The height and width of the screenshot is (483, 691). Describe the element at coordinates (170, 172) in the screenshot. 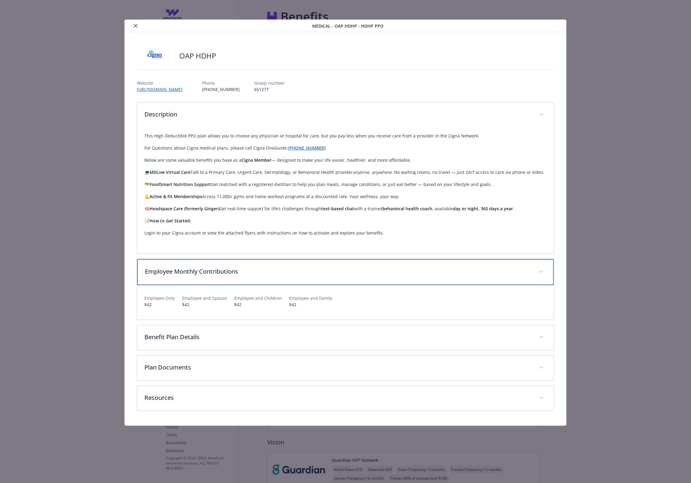

I see `strong: MDLive Virtual Care` at that location.